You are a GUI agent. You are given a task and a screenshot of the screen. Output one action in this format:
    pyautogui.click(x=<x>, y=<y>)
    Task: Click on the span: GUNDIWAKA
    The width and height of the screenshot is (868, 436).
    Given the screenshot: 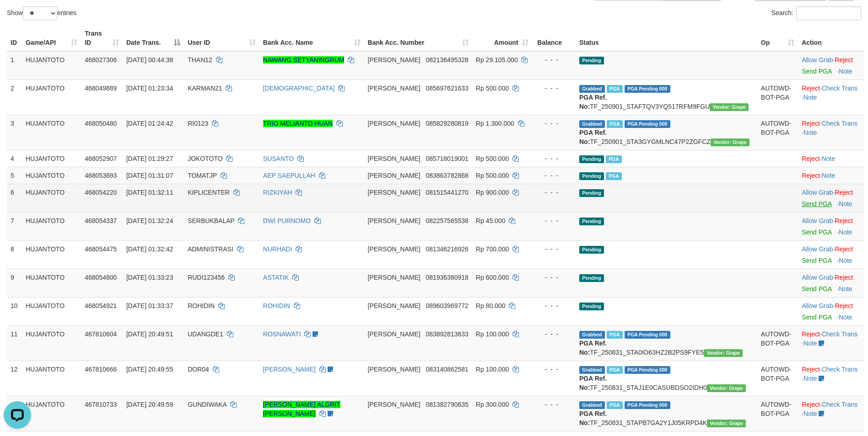 What is the action you would take?
    pyautogui.click(x=207, y=404)
    